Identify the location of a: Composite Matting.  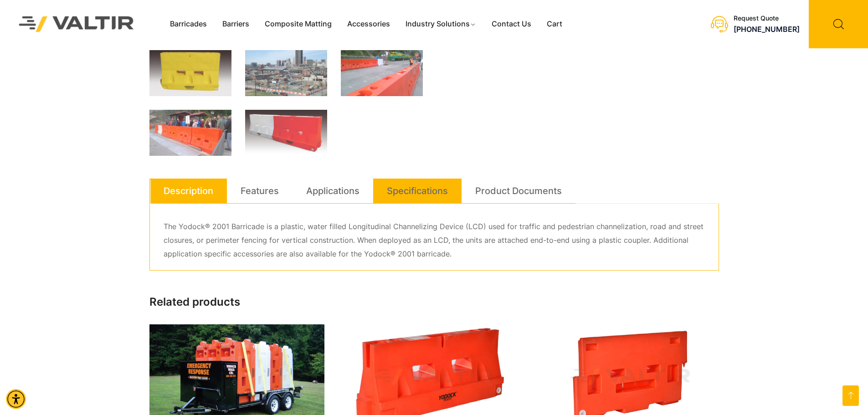
(298, 24).